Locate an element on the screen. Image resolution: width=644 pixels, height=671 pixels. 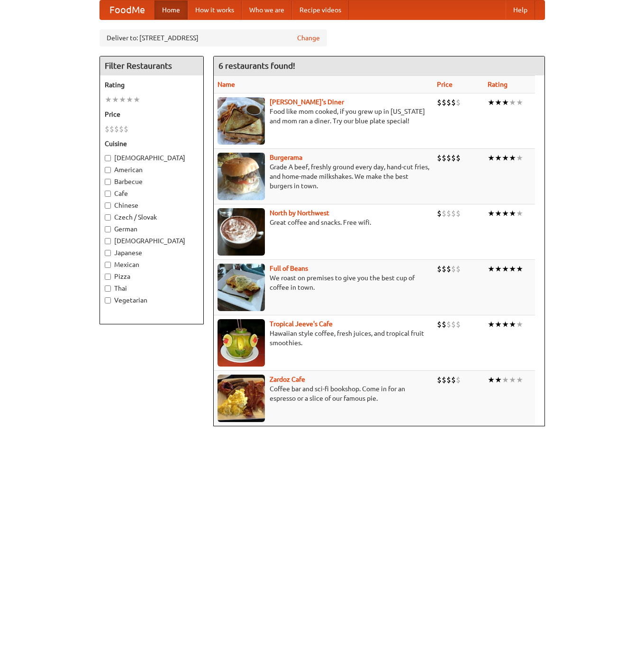
a: Price is located at coordinates (445, 85).